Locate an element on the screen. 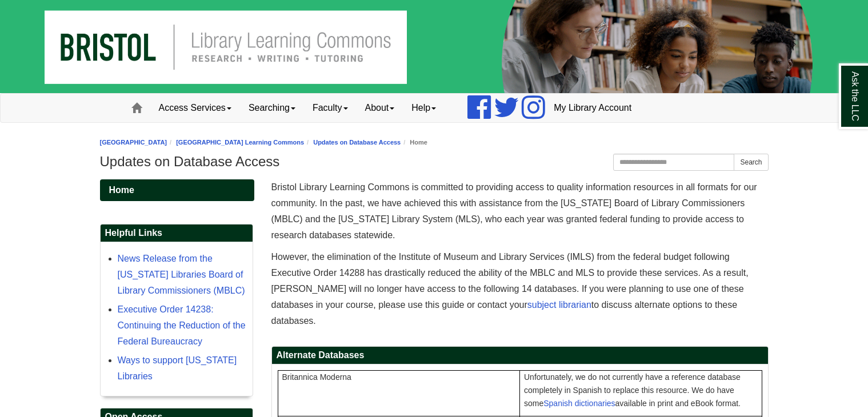  li: Home is located at coordinates (414, 142).